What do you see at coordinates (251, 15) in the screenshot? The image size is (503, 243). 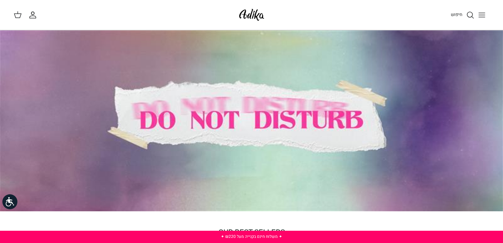 I see `img: Adika IL` at bounding box center [251, 15].